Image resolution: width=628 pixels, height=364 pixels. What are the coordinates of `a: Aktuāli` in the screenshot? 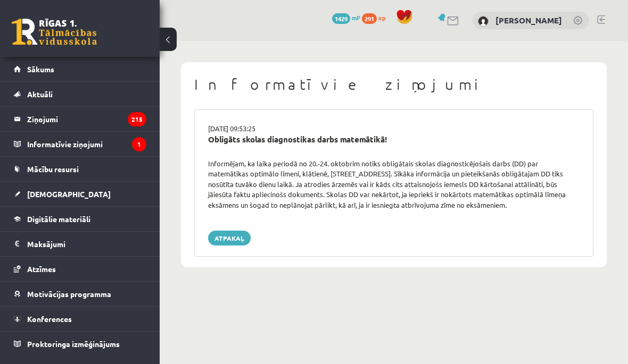 It's located at (80, 94).